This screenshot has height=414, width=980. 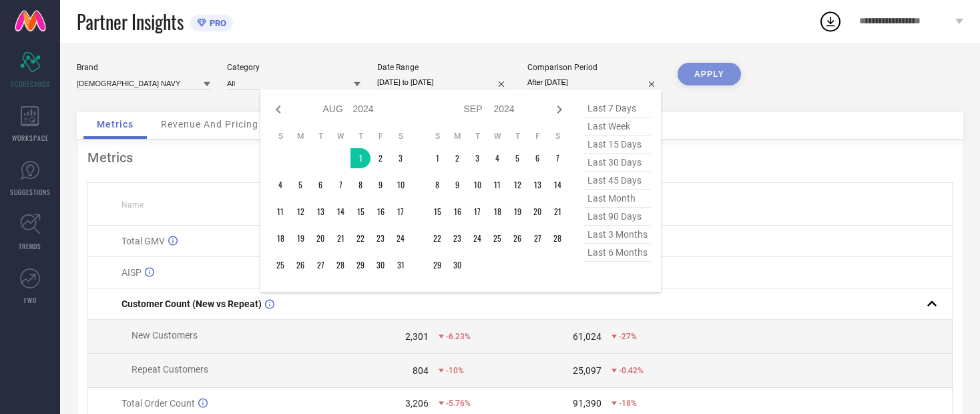 I want to click on span: last 30 days, so click(x=618, y=162).